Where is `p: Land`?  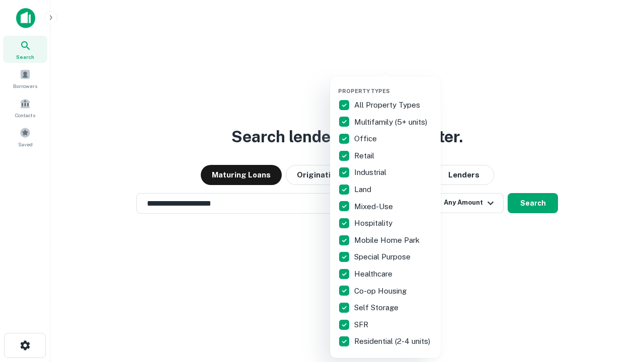 p: Land is located at coordinates (363, 189).